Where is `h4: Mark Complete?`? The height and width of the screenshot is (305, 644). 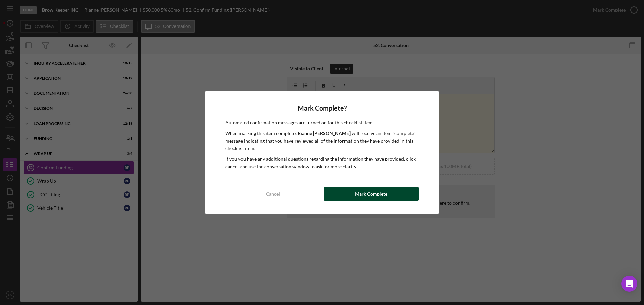
h4: Mark Complete? is located at coordinates (322, 108).